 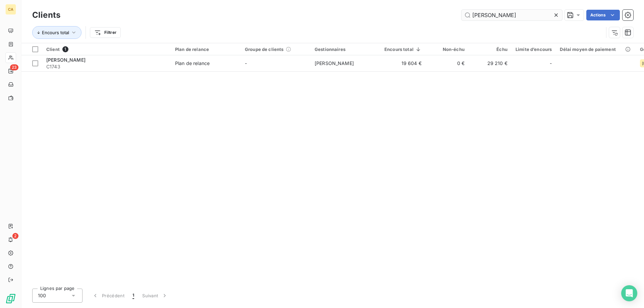 I want to click on button: Suivant, so click(x=155, y=295).